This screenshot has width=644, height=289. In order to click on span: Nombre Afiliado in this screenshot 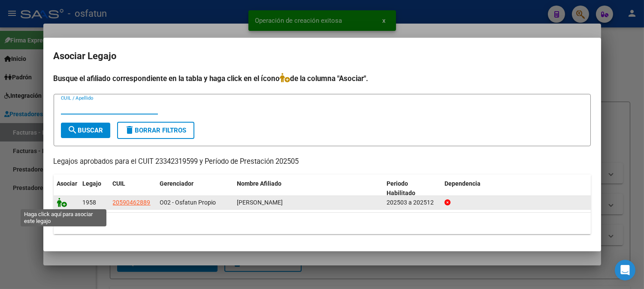, I will do `click(259, 183)`.